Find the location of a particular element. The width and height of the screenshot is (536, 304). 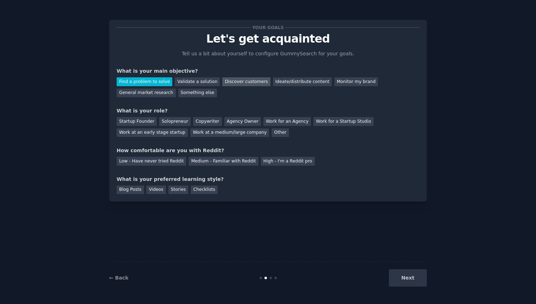

div: Monitor my brand is located at coordinates (356, 82).